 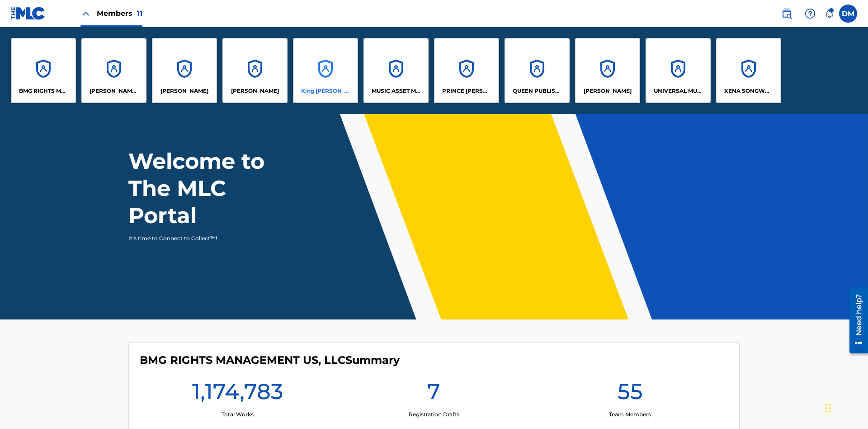 I want to click on p: Team Members, so click(x=630, y=414).